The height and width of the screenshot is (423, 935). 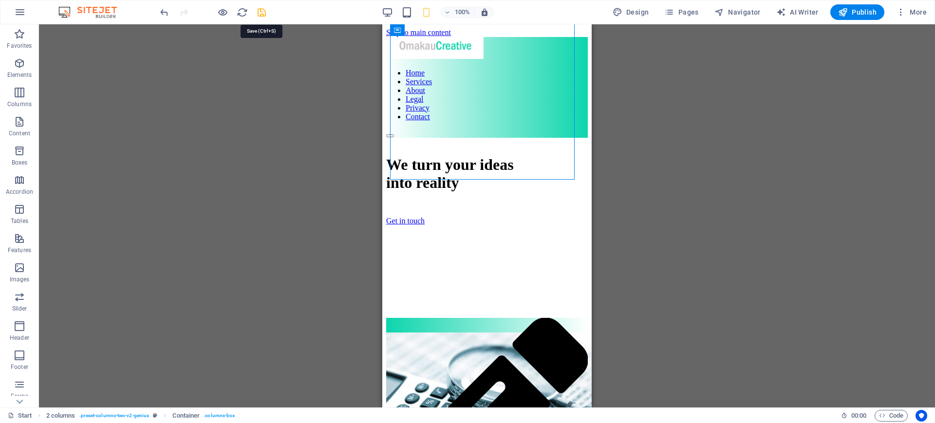 I want to click on p: Slider, so click(x=19, y=309).